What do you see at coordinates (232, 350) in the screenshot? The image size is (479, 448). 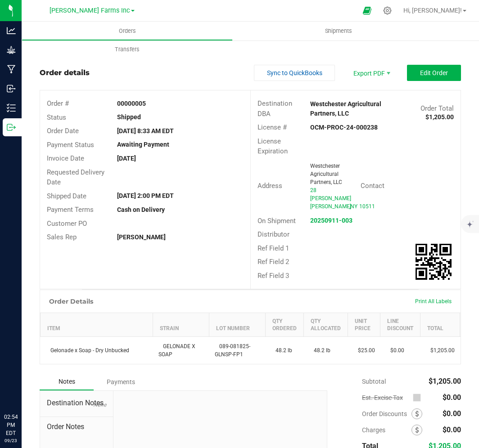 I see `span: 089-081825-GLNSP-FP1` at bounding box center [232, 350].